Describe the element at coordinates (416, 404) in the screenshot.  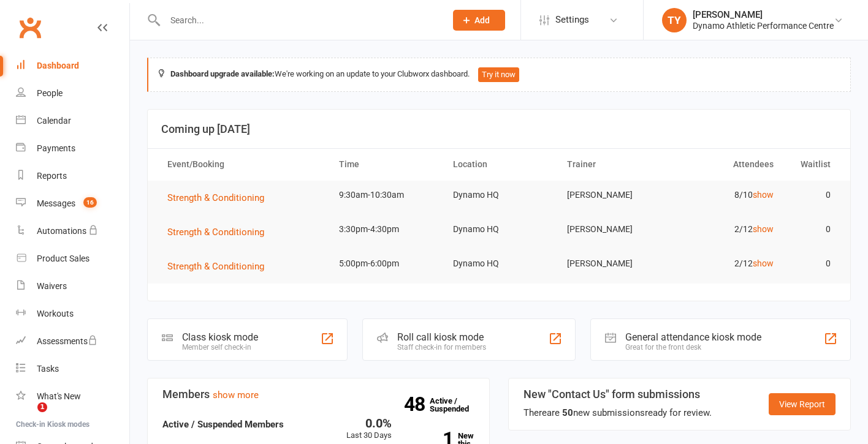
I see `strong: 48` at that location.